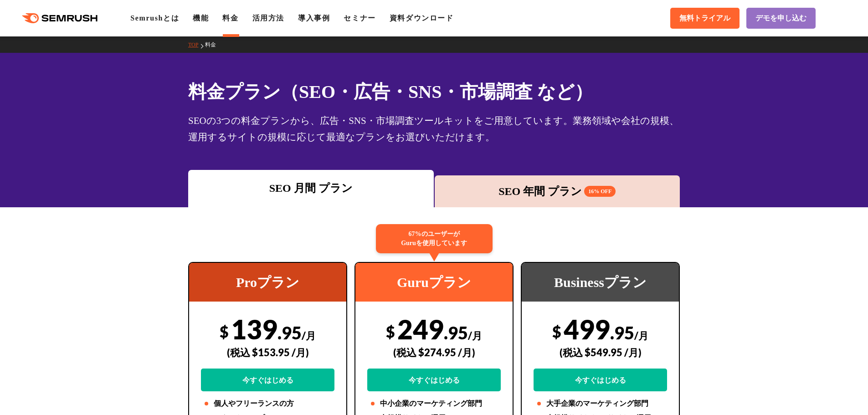 The width and height of the screenshot is (868, 415). I want to click on span: 16% OFF, so click(600, 191).